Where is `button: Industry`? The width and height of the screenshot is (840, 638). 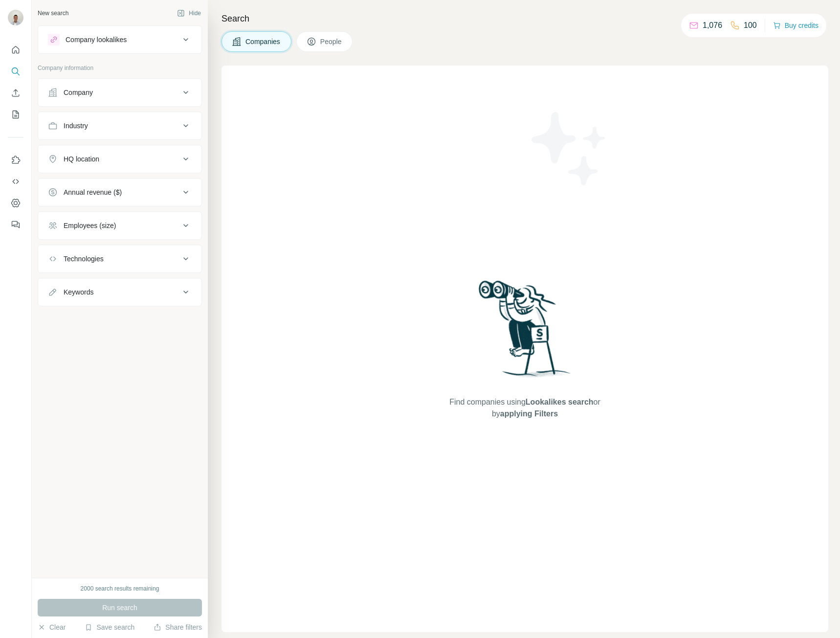
button: Industry is located at coordinates (120, 125).